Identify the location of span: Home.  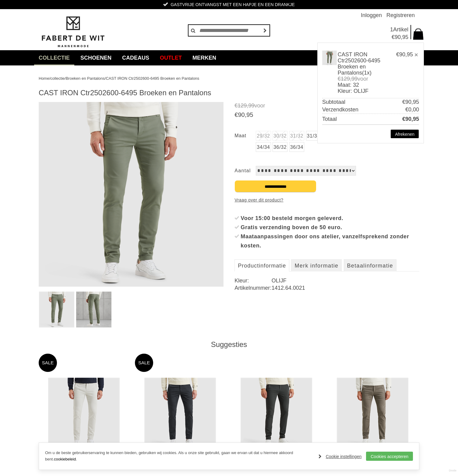
(44, 78).